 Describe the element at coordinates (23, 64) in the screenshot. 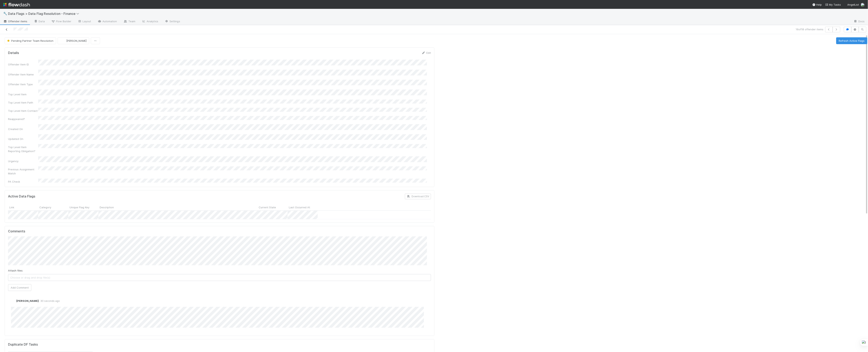

I see `div: Offender Item ID` at that location.